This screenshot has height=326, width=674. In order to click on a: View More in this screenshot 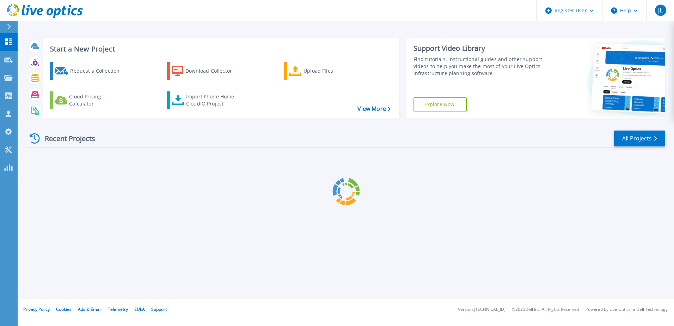, I will do `click(374, 109)`.